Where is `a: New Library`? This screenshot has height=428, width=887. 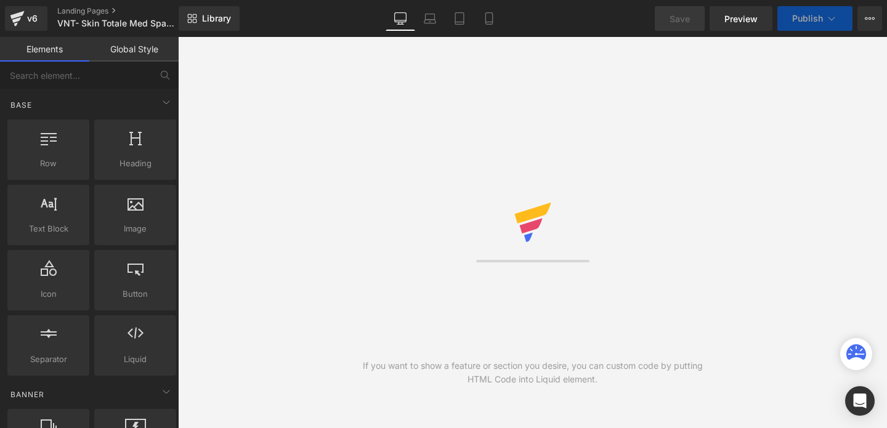
a: New Library is located at coordinates (209, 18).